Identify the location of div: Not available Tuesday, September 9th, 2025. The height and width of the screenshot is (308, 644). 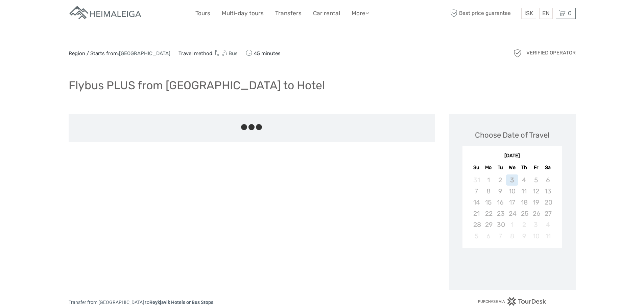
(500, 191).